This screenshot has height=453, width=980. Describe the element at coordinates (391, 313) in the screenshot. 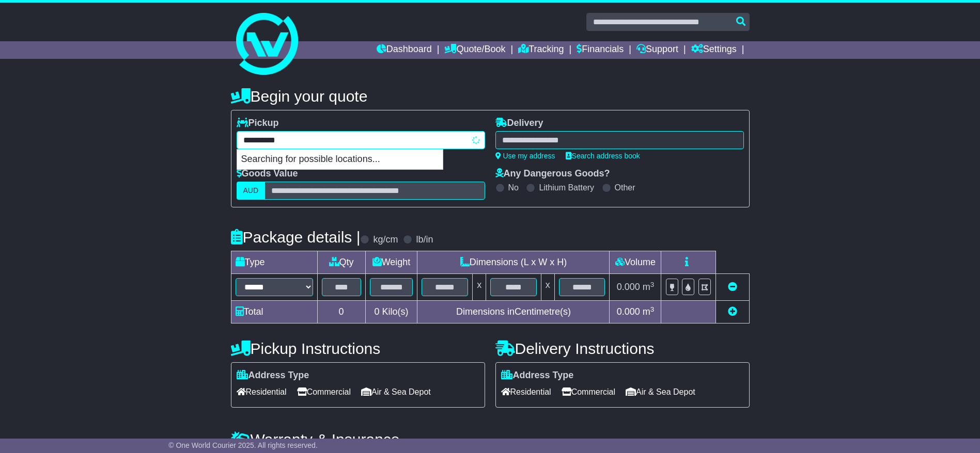

I see `td: Kilo(s)` at that location.